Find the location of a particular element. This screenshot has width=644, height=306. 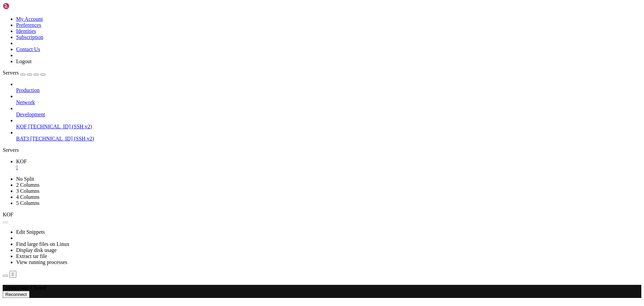

span: Production is located at coordinates (28, 90).